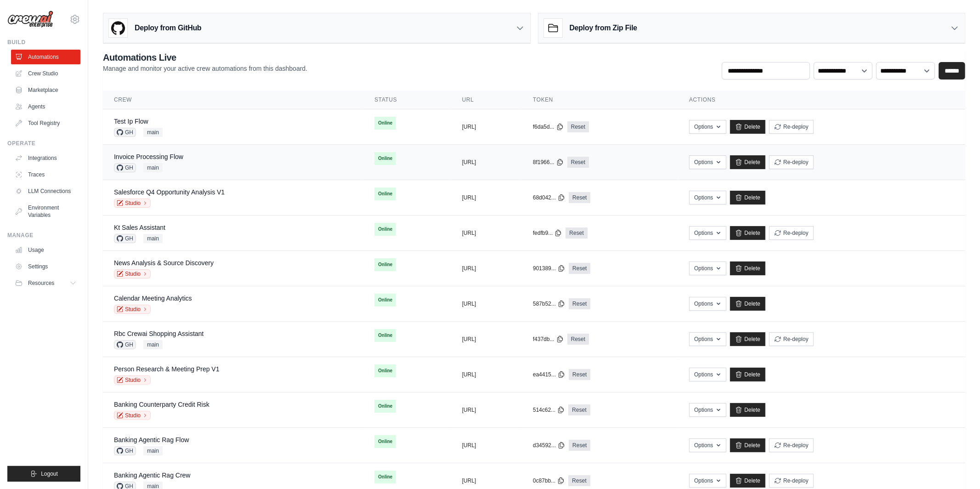 This screenshot has width=980, height=489. What do you see at coordinates (148, 156) in the screenshot?
I see `a: Invoice Processing Flow` at bounding box center [148, 156].